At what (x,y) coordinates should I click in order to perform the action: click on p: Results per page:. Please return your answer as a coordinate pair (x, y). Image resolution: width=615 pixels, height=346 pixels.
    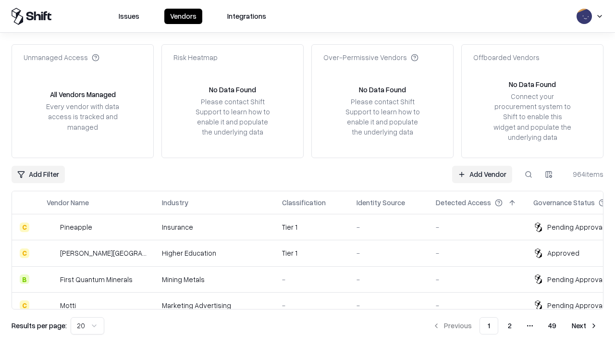
    Looking at the image, I should click on (39, 325).